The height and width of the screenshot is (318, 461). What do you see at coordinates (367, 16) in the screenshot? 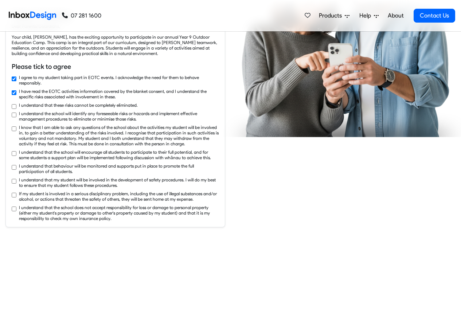
I see `span: Help` at bounding box center [367, 16].